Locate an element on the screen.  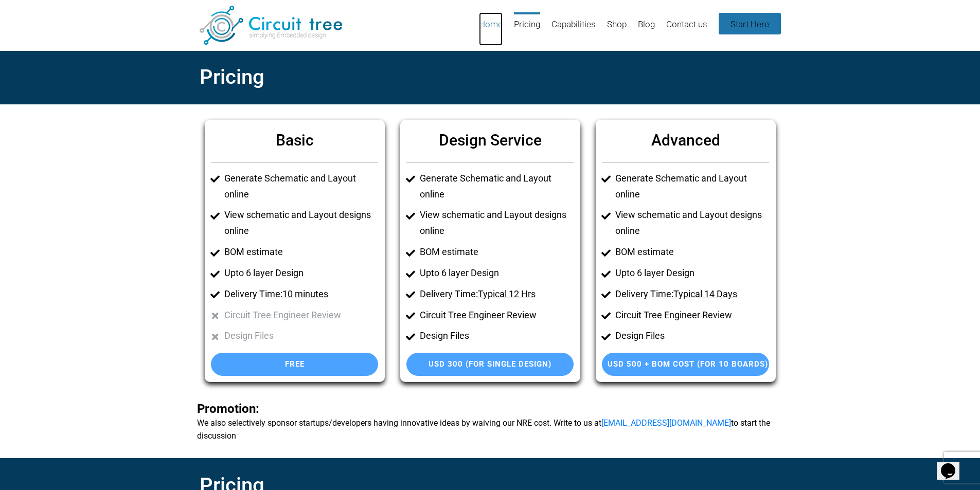
u: 10 minutes is located at coordinates (305, 293).